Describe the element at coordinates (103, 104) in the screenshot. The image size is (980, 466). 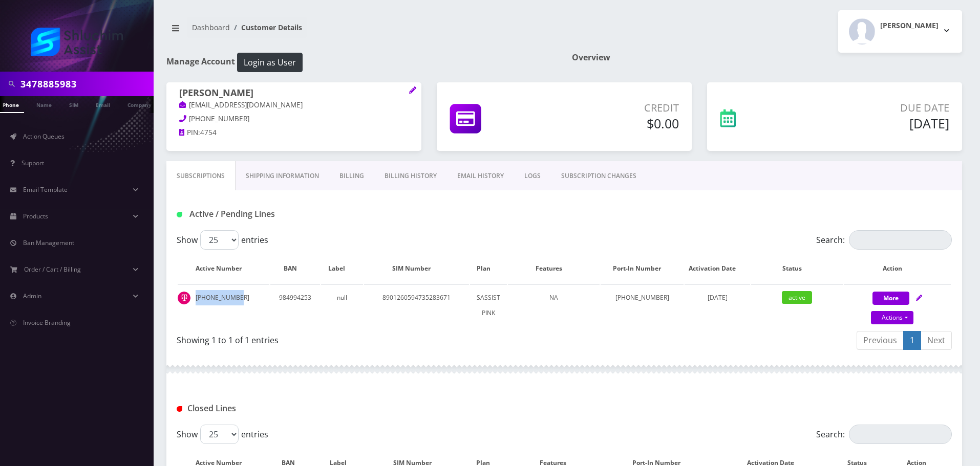
I see `a: Email` at that location.